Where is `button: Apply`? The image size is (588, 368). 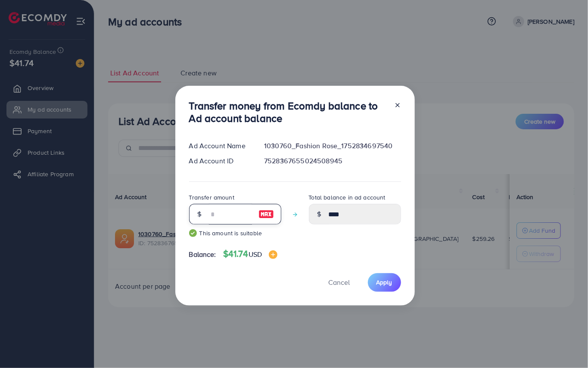
button: Apply is located at coordinates (384, 282).